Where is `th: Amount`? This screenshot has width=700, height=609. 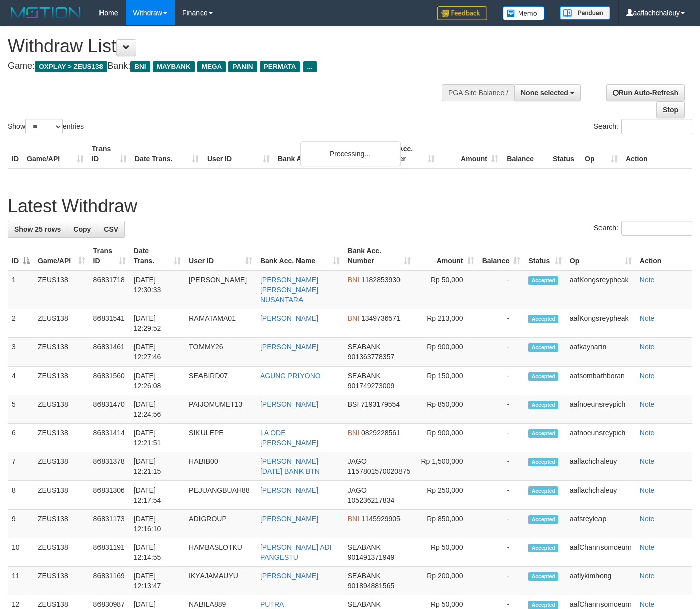
th: Amount is located at coordinates (470, 154).